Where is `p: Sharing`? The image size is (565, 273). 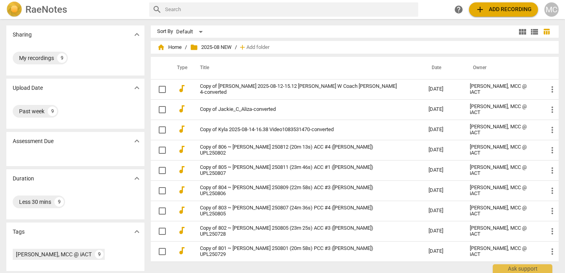 p: Sharing is located at coordinates (22, 35).